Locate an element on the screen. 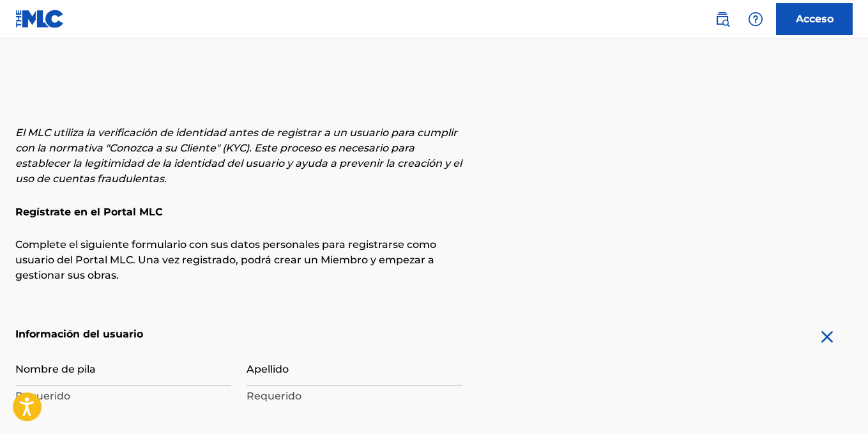 The height and width of the screenshot is (434, 868). div: Ayuda is located at coordinates (756, 19).